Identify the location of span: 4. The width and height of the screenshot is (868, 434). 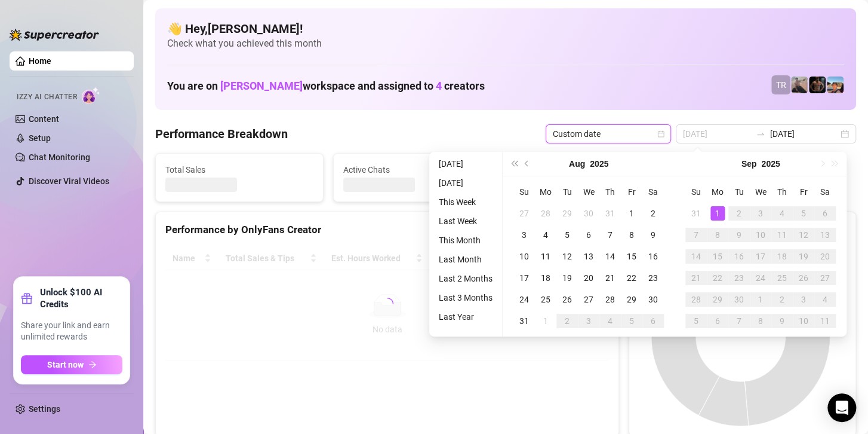
(439, 85).